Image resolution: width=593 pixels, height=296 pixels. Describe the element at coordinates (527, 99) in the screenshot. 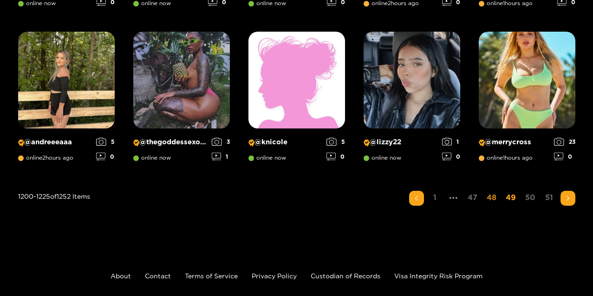

I see `a: Creator Profile Image: merrycross@merrycrossonline1hours ago230` at that location.